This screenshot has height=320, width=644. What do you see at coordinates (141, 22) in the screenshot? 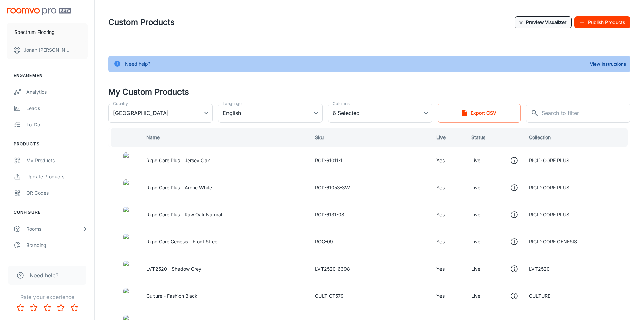
I see `h1: Custom Products` at bounding box center [141, 22].